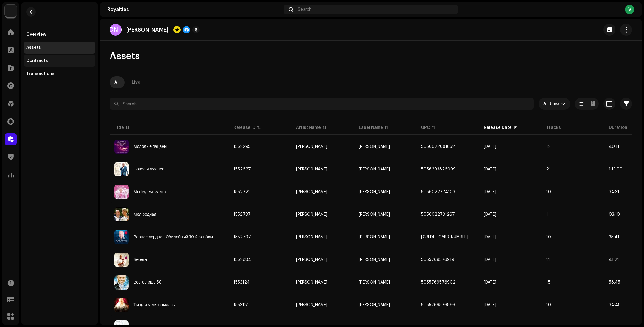 This screenshot has width=644, height=327. What do you see at coordinates (426, 128) in the screenshot?
I see `div: UPC` at bounding box center [426, 128].